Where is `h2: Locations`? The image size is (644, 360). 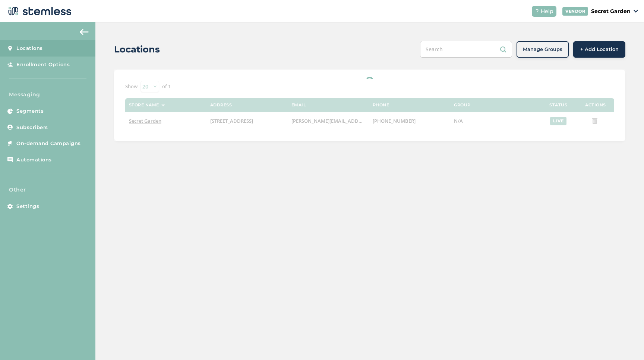 h2: Locations is located at coordinates (137, 50).